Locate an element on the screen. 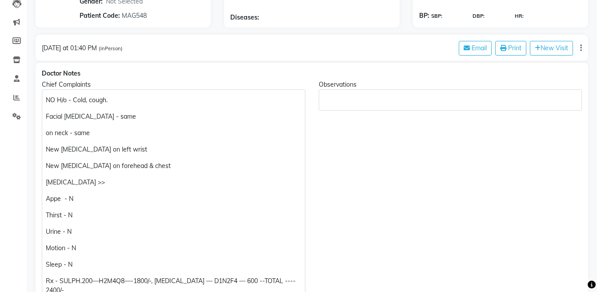  p: Appe - N is located at coordinates (173, 199).